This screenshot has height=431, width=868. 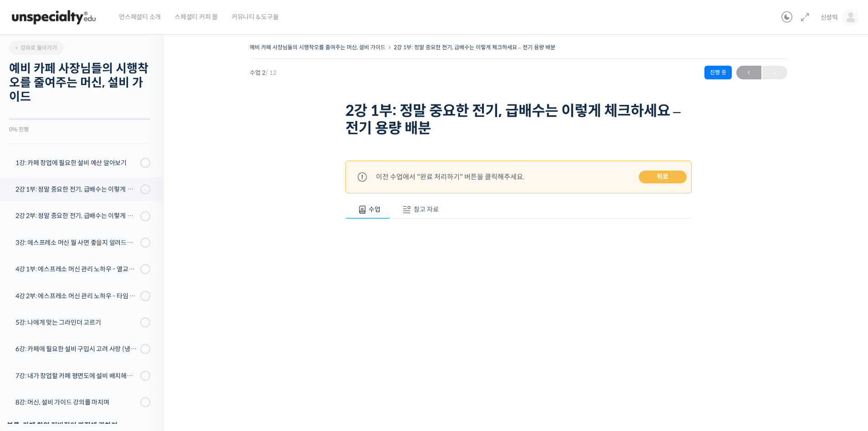 I want to click on div: 이전 수업에서 "완료 처리하기" 버튼을 클릭해주세요., so click(x=450, y=177).